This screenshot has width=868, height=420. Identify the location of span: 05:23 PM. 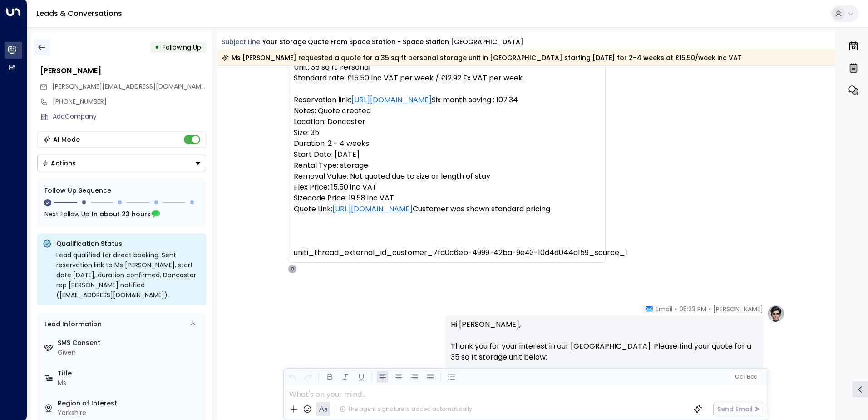
(693, 309).